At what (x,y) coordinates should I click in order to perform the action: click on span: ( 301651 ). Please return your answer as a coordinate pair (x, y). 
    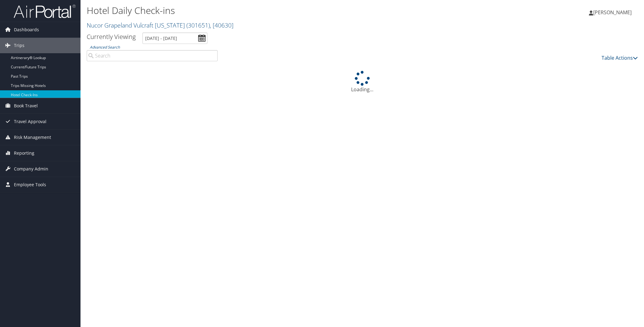
    Looking at the image, I should click on (198, 25).